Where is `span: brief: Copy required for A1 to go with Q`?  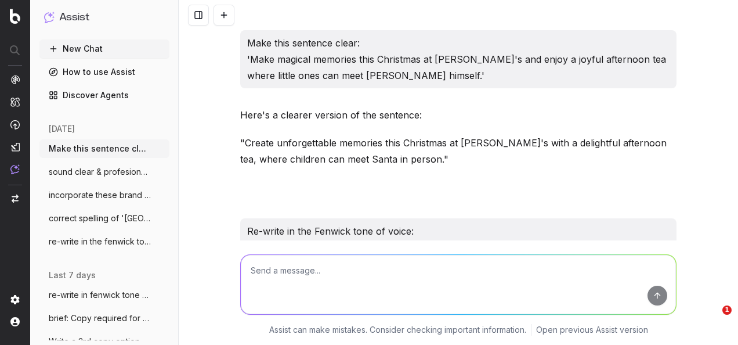 span: brief: Copy required for A1 to go with Q is located at coordinates (100, 318).